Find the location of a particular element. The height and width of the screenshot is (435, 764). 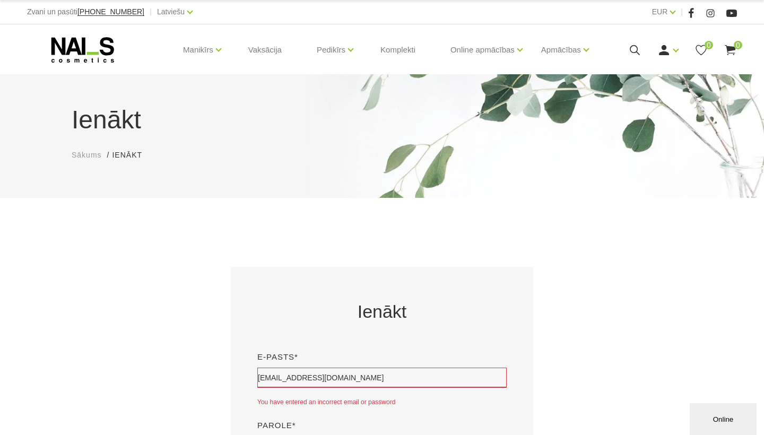

input: E-pasts is located at coordinates (382, 378).